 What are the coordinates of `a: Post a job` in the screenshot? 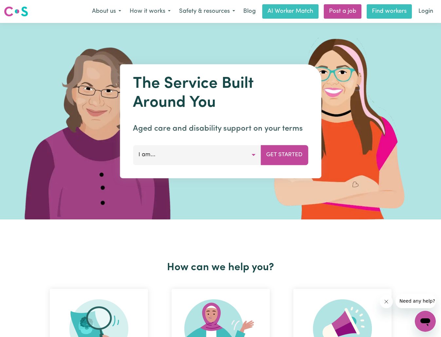 It's located at (343, 11).